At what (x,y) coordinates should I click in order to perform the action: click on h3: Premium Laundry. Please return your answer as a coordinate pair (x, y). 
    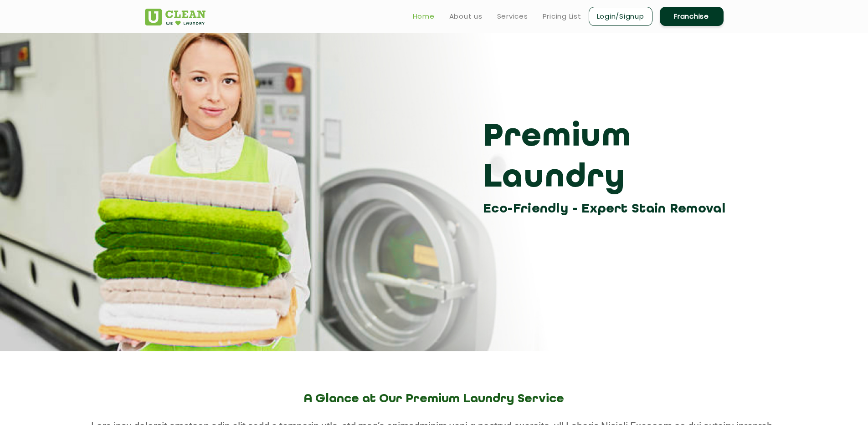
    Looking at the image, I should click on (607, 158).